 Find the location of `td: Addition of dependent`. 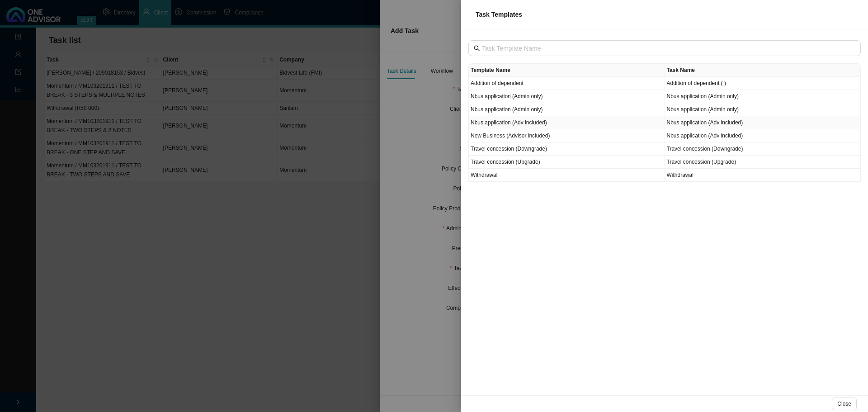

td: Addition of dependent is located at coordinates (567, 83).